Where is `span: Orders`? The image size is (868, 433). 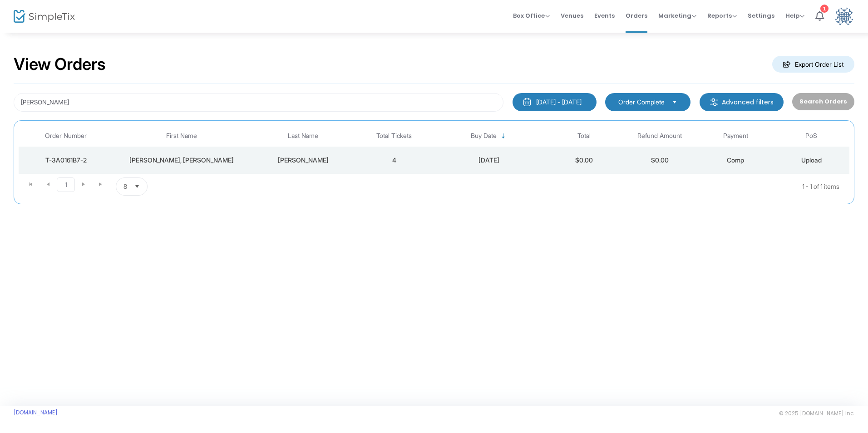
span: Orders is located at coordinates (636, 16).